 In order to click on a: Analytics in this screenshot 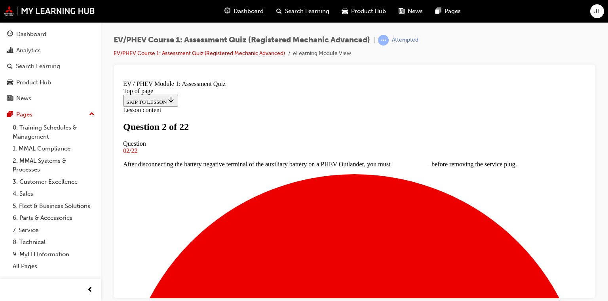, I will do `click(50, 50)`.